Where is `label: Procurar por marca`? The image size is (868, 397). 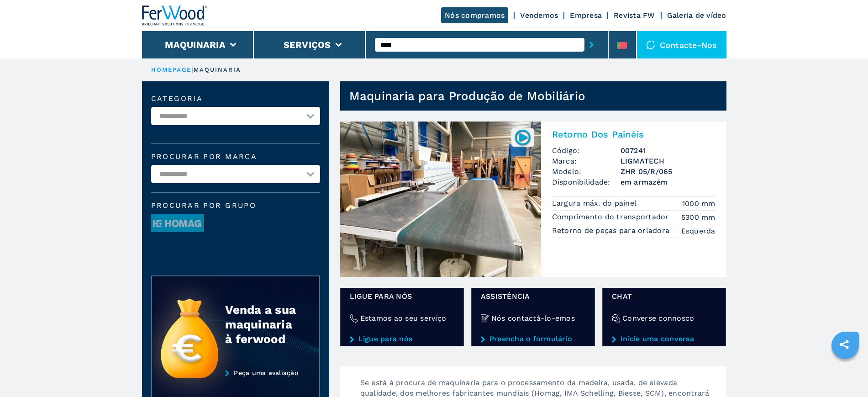
label: Procurar por marca is located at coordinates (236, 157).